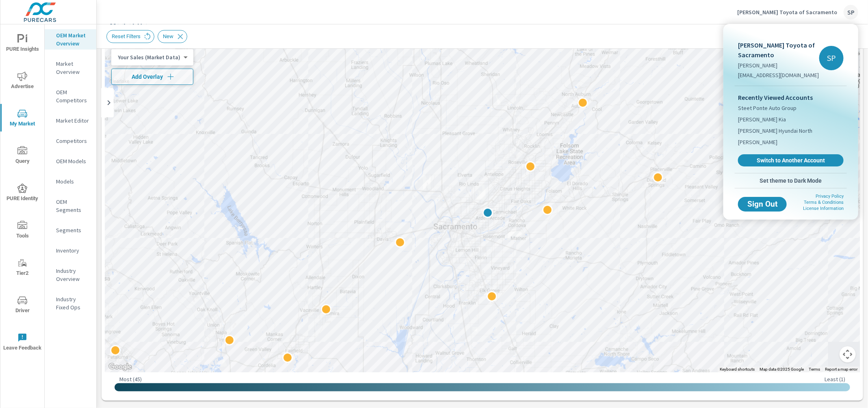 The height and width of the screenshot is (408, 868). What do you see at coordinates (823, 208) in the screenshot?
I see `a: License Information` at bounding box center [823, 208].